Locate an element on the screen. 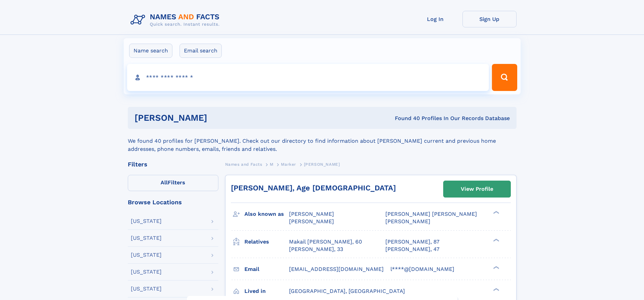 This screenshot has height=300, width=644. input: search input is located at coordinates (308, 77).